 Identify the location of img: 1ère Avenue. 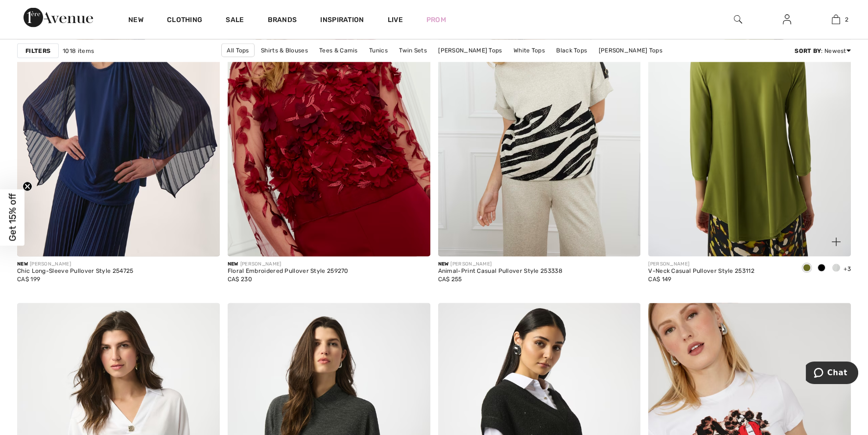
(58, 18).